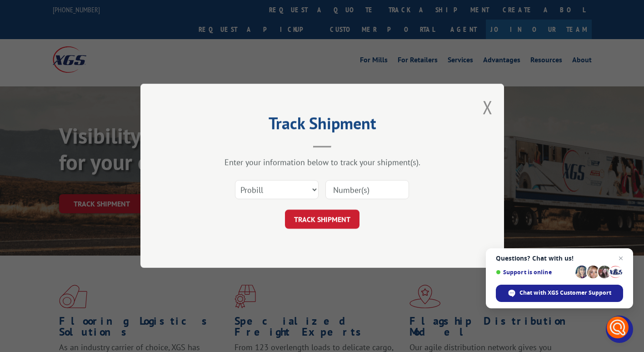 This screenshot has height=352, width=644. What do you see at coordinates (322, 220) in the screenshot?
I see `button: TRACK SHIPMENT` at bounding box center [322, 220].